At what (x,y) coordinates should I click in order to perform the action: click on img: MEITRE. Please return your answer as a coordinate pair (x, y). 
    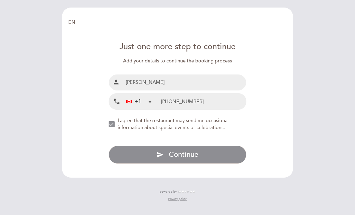
    Looking at the image, I should click on (187, 191).